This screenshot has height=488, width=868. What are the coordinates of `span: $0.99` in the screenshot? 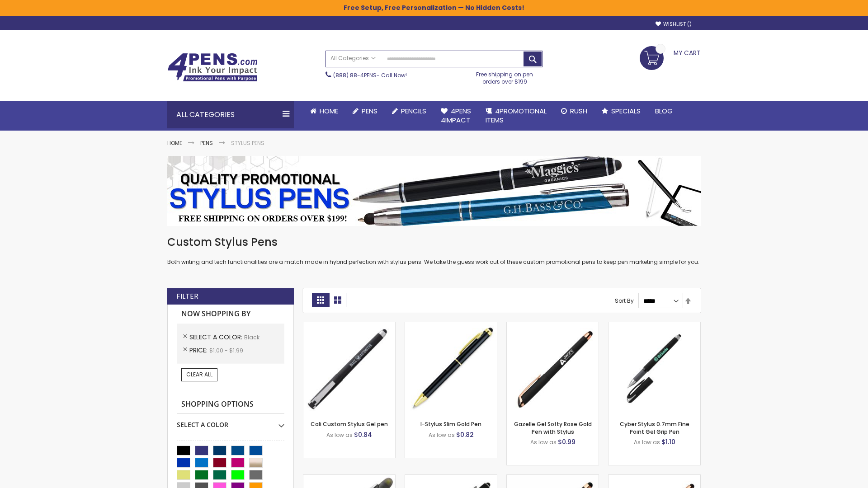 It's located at (566, 442).